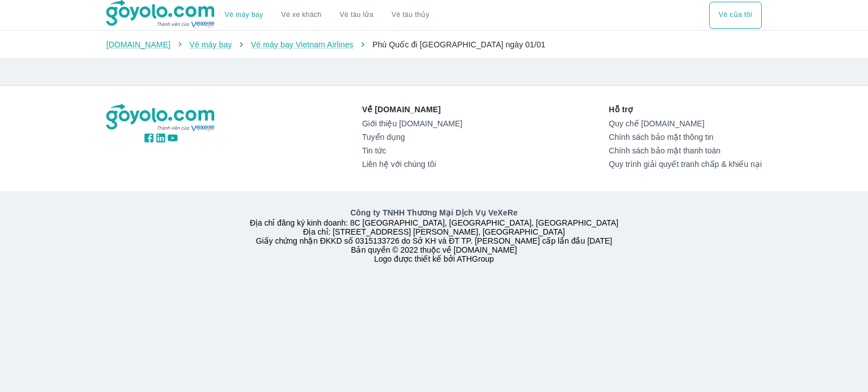  Describe the element at coordinates (685, 110) in the screenshot. I see `p: Hỗ trợ` at that location.